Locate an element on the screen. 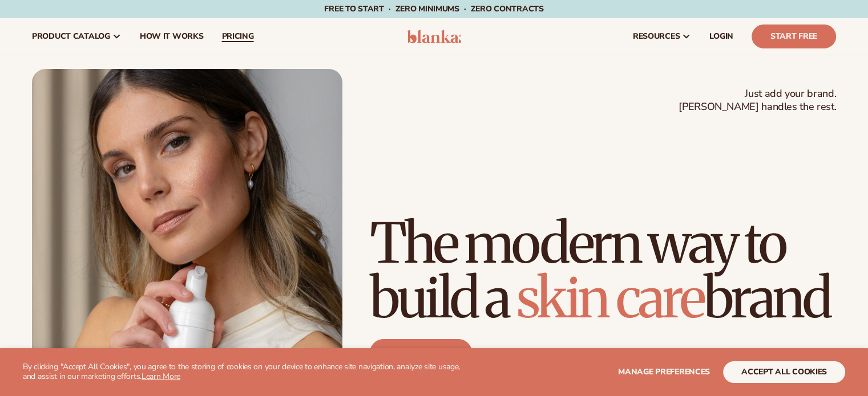 Image resolution: width=868 pixels, height=396 pixels. a: Learn More is located at coordinates (161, 376).